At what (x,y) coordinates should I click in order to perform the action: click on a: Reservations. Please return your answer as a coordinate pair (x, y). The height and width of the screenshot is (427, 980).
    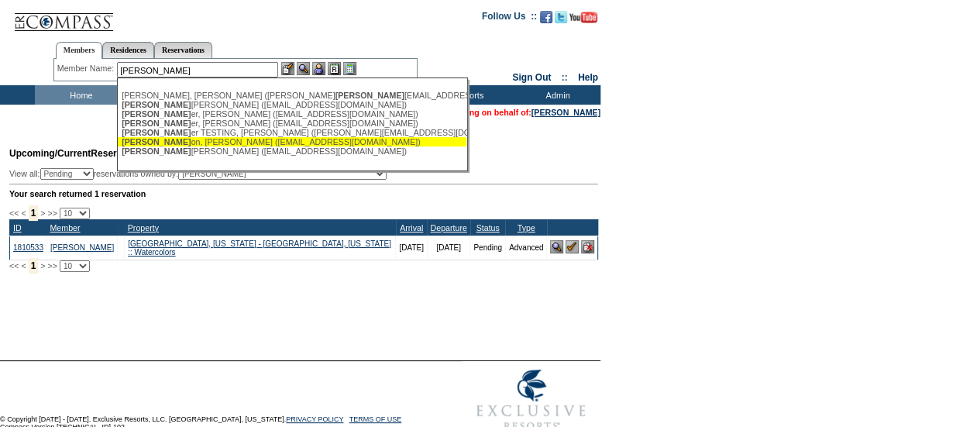
    Looking at the image, I should click on (183, 50).